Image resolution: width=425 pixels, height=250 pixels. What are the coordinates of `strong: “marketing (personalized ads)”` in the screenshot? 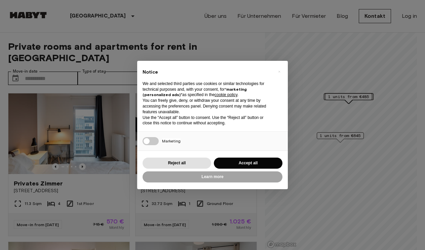 It's located at (194, 92).